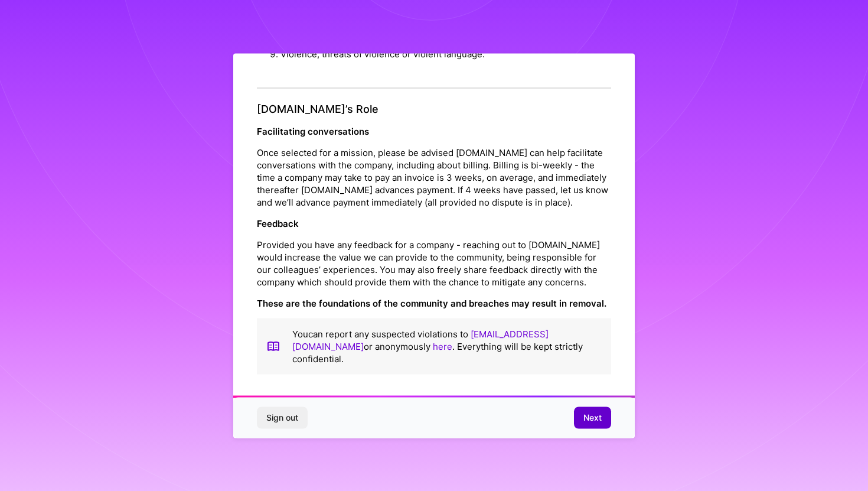 The height and width of the screenshot is (491, 868). Describe the element at coordinates (432, 302) in the screenshot. I see `strong: These are the foundations of the community and breaches may result in removal.` at that location.